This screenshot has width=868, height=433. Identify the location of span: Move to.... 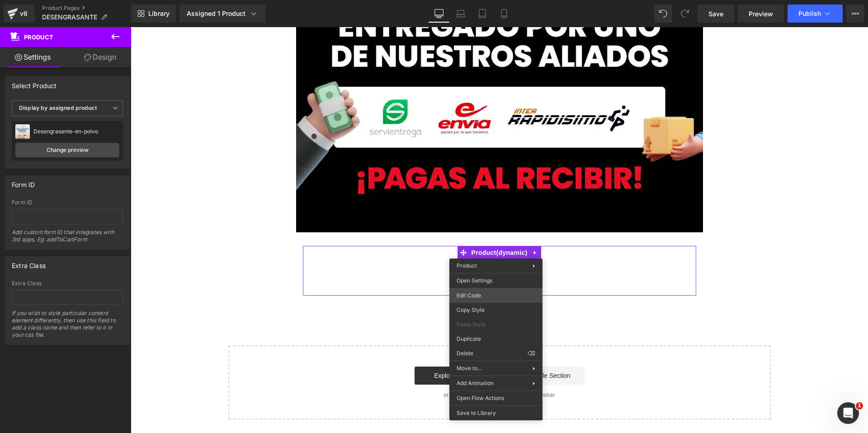
(494, 369).